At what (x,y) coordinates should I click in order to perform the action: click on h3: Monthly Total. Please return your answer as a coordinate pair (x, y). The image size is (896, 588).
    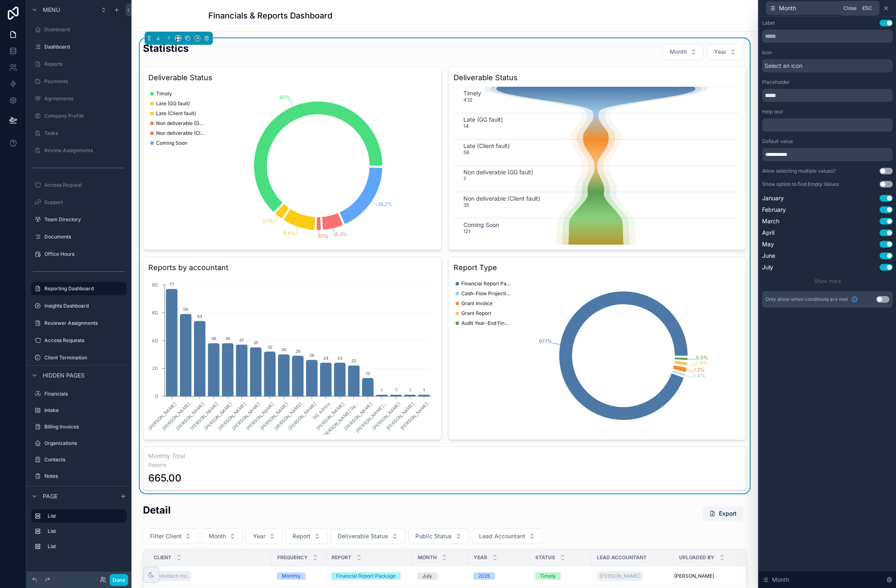
    Looking at the image, I should click on (444, 455).